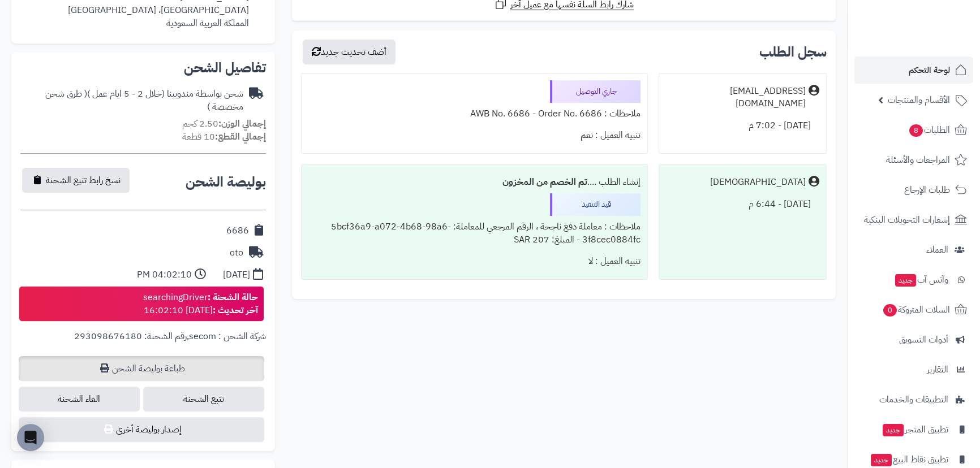 This screenshot has width=980, height=468. I want to click on h2: تفاصيل الشحن, so click(143, 68).